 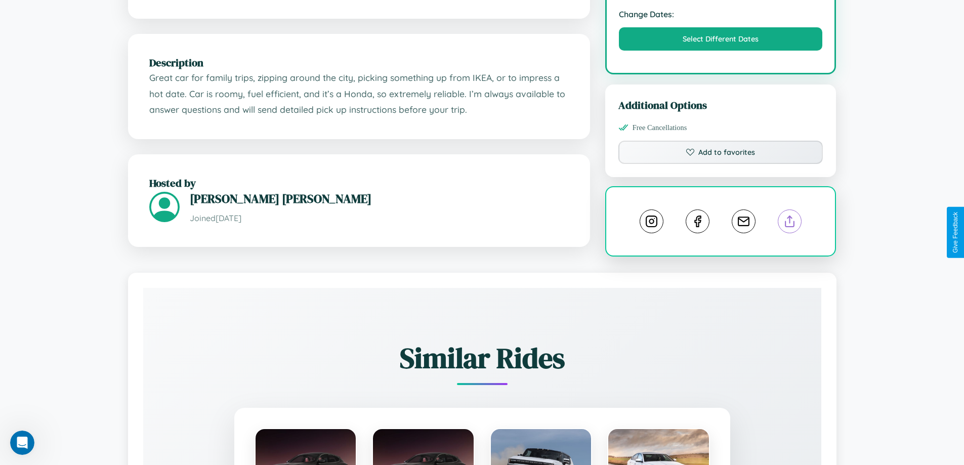 What do you see at coordinates (359, 183) in the screenshot?
I see `h2: Hosted by` at bounding box center [359, 183].